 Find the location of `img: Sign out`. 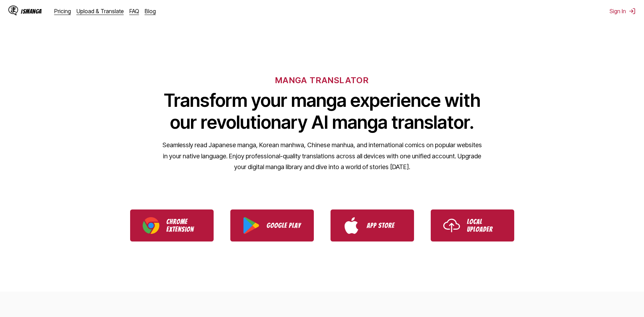

img: Sign out is located at coordinates (632, 11).